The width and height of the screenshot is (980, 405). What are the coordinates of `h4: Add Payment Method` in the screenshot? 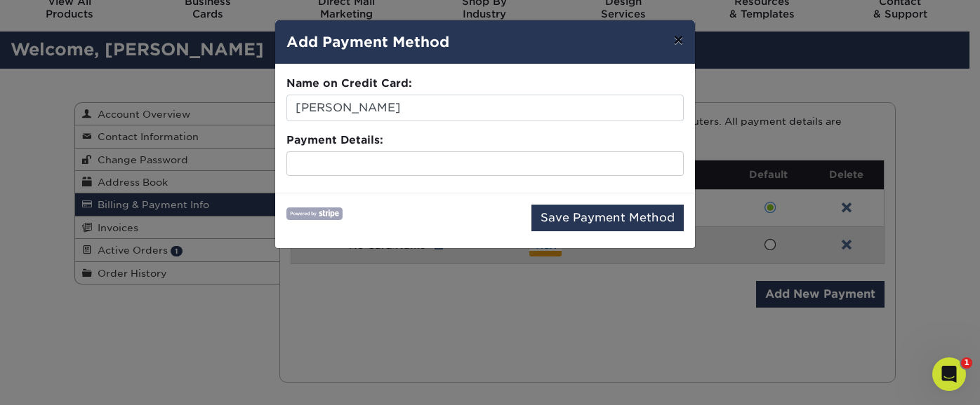 It's located at (485, 42).